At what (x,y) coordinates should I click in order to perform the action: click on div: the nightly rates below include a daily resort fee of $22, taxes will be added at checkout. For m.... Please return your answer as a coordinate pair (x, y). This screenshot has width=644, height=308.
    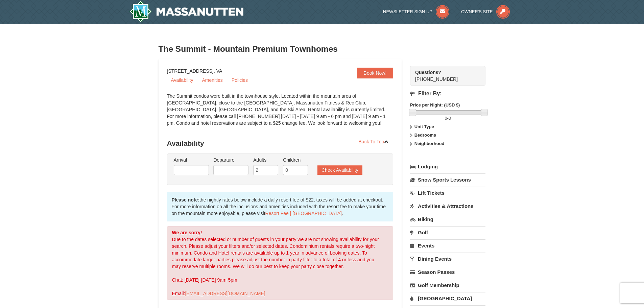
    Looking at the image, I should click on (280, 207).